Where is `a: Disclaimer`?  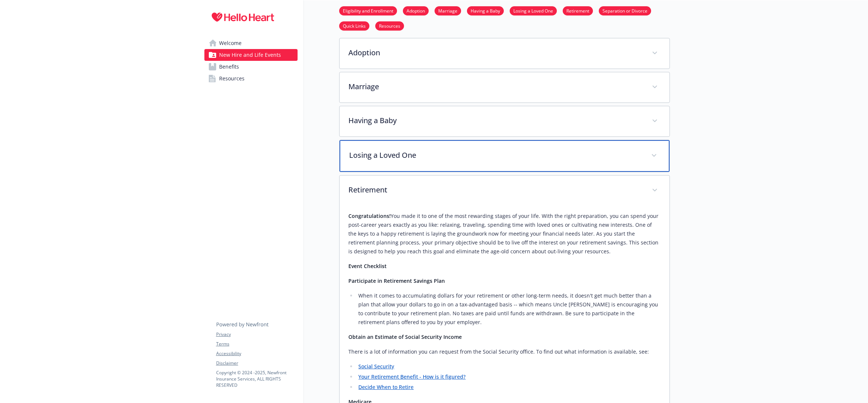
a: Disclaimer is located at coordinates (257, 363).